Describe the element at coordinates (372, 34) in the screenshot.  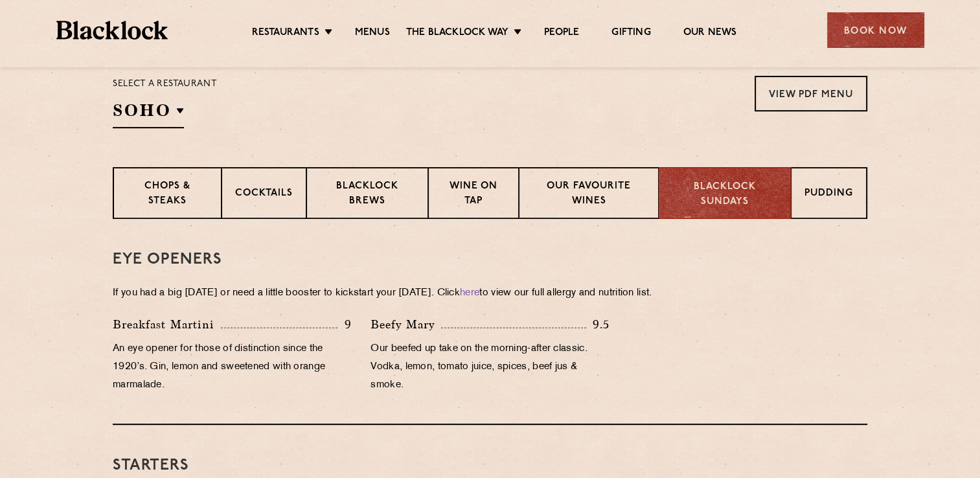
I see `a: Menus` at that location.